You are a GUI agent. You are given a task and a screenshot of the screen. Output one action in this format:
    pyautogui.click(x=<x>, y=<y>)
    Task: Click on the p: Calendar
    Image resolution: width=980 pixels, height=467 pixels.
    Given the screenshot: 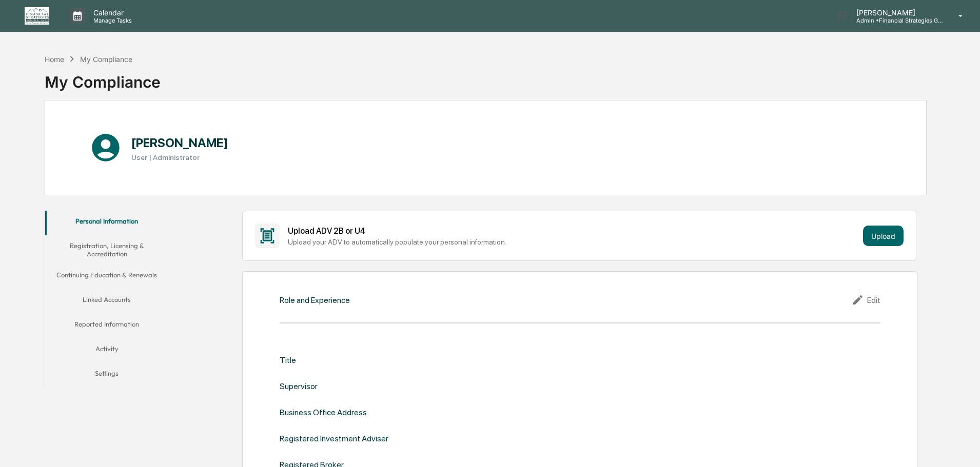 What is the action you would take?
    pyautogui.click(x=111, y=13)
    